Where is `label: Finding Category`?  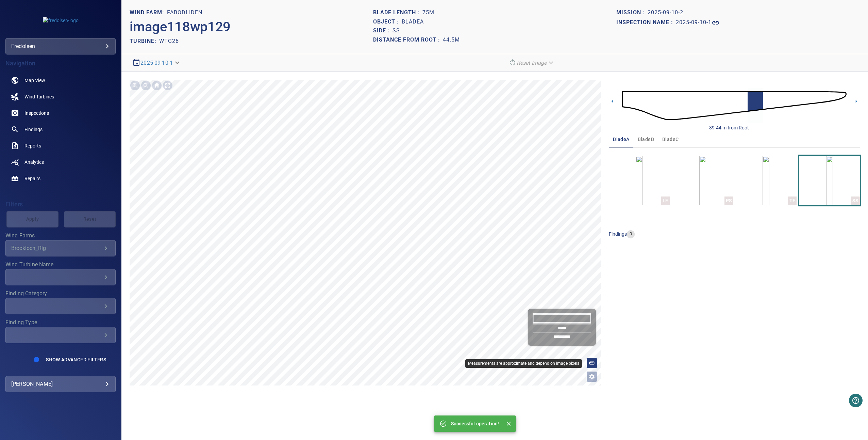
label: Finding Category is located at coordinates (61, 294).